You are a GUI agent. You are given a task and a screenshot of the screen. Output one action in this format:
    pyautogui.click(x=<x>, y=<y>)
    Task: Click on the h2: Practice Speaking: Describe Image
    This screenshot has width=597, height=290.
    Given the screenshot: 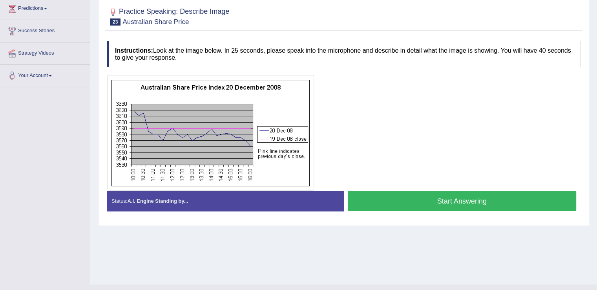 What is the action you would take?
    pyautogui.click(x=168, y=16)
    